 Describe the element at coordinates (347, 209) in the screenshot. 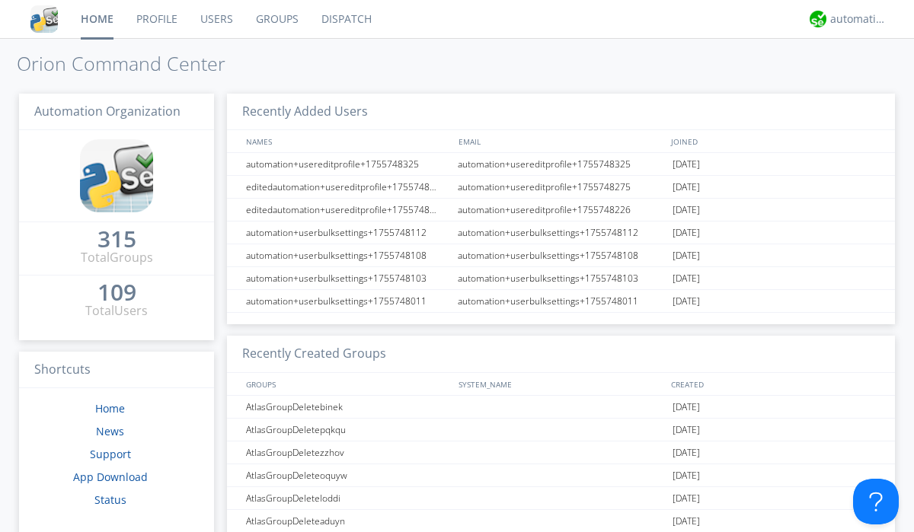

I see `div: editedautomation+usereditprofile+1755748226` at that location.